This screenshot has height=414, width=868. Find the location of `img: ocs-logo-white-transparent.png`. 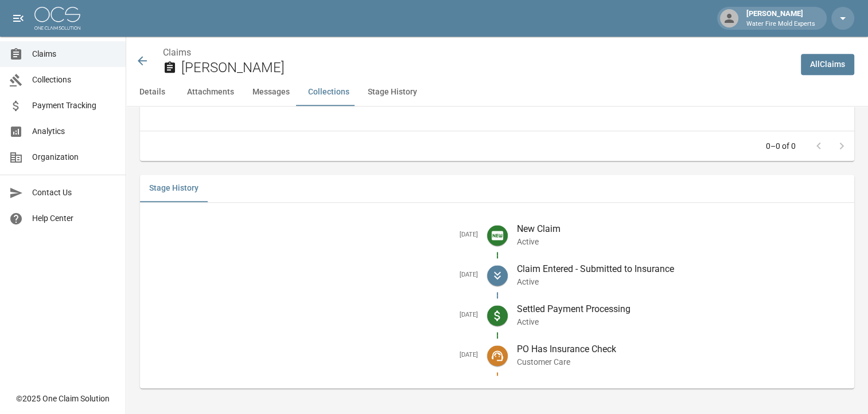

img: ocs-logo-white-transparent.png is located at coordinates (57, 18).